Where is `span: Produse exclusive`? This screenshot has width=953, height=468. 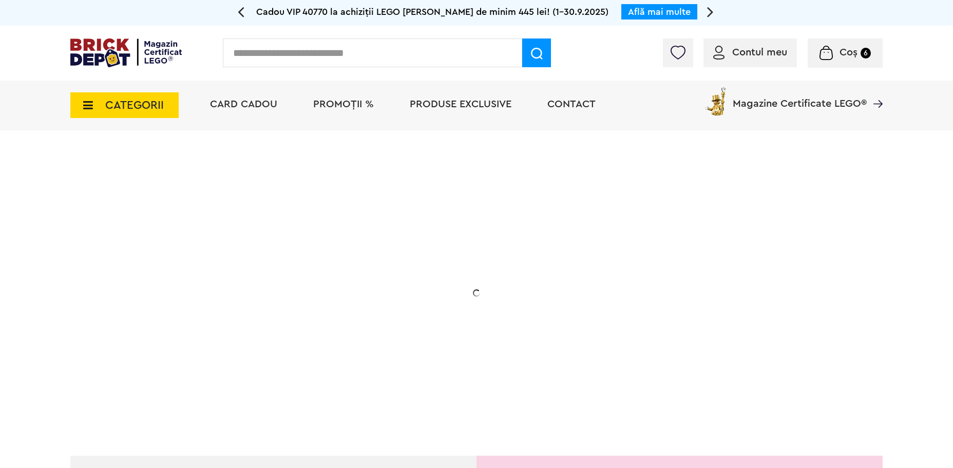
span: Produse exclusive is located at coordinates (461, 104).